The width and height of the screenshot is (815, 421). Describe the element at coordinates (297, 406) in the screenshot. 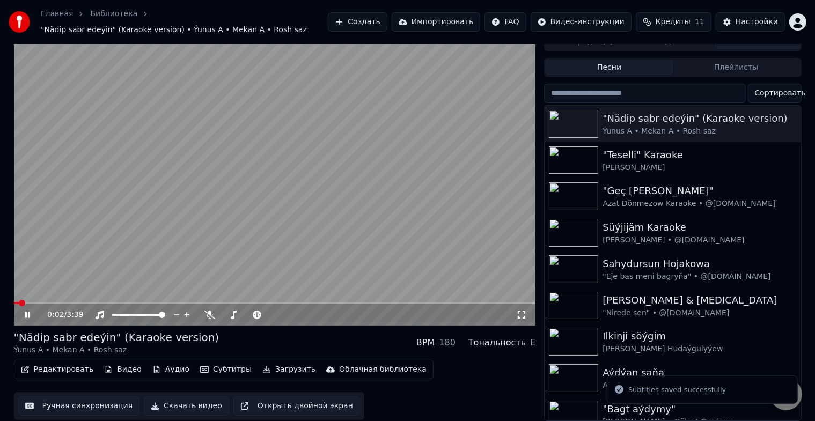

I see `button: Открыть двойной экран` at that location.